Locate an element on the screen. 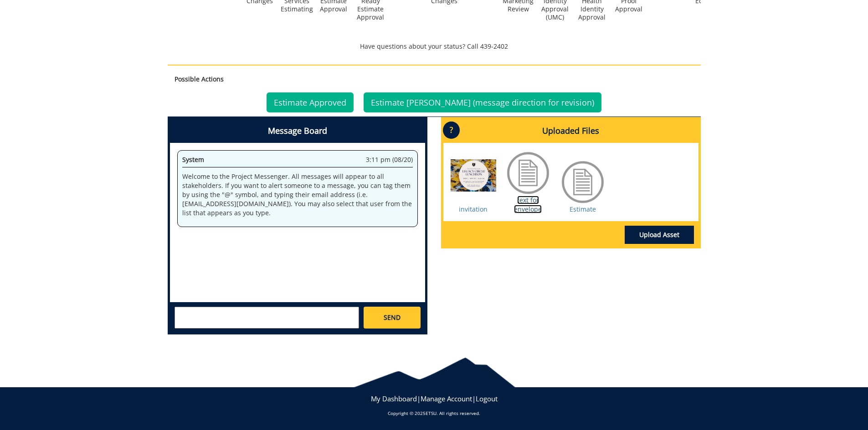 This screenshot has height=430, width=868. span: 3:11 pm (08/20) is located at coordinates (389, 160).